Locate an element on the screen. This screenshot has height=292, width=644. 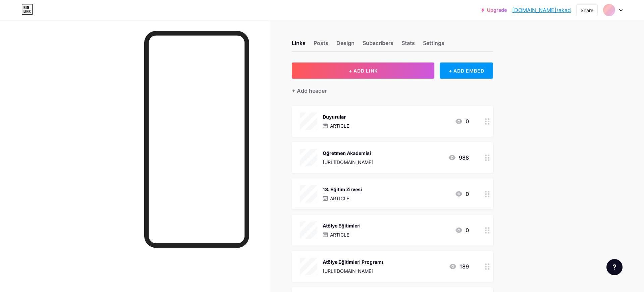
button: + ADD LINK is located at coordinates (363, 70).